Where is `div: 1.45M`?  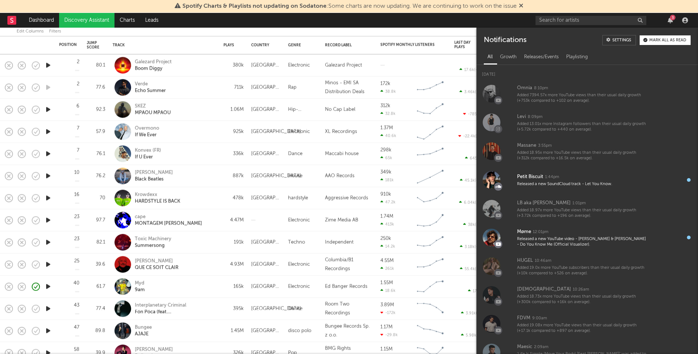
div: 1.45M is located at coordinates (233, 331).